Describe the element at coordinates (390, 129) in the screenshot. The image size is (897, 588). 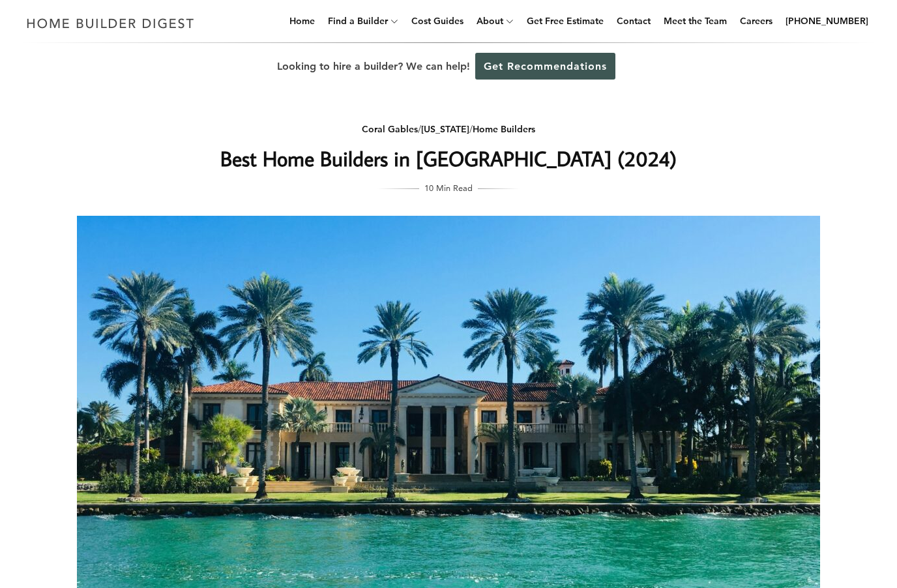
I see `a: Coral Gables` at that location.